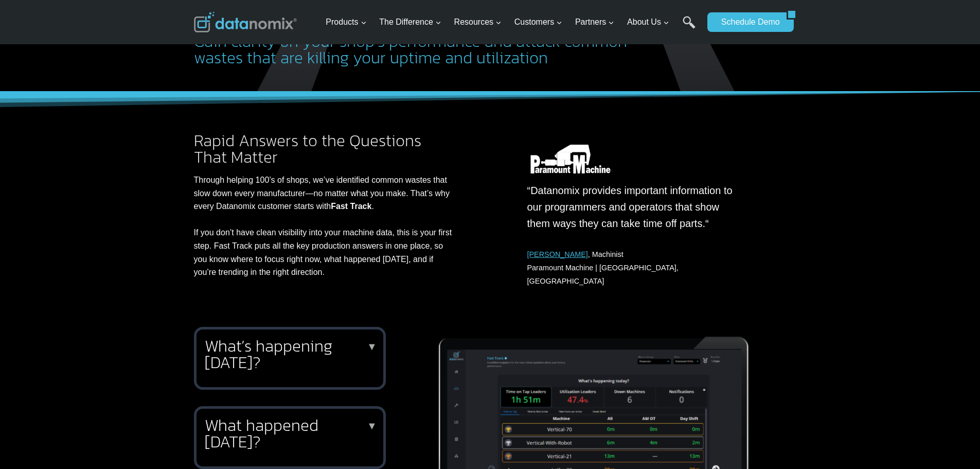 This screenshot has width=980, height=469. Describe the element at coordinates (747, 22) in the screenshot. I see `a: Schedule Demo` at that location.